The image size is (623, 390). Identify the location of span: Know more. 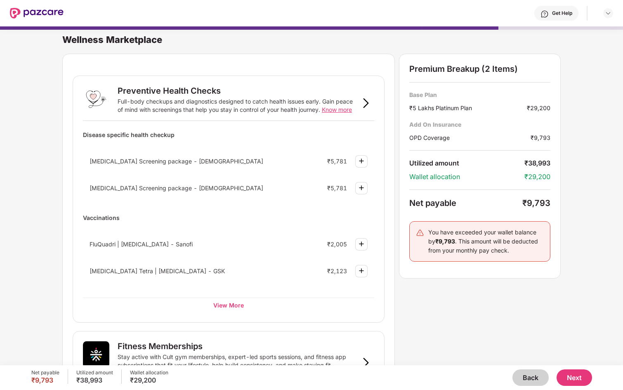
(337, 109).